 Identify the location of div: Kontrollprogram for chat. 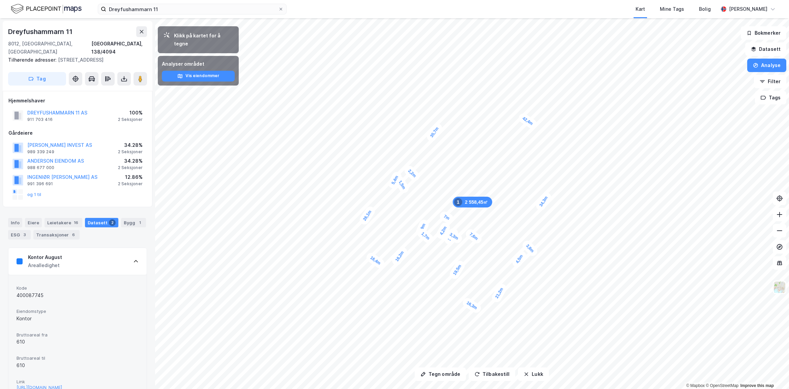
(772, 373).